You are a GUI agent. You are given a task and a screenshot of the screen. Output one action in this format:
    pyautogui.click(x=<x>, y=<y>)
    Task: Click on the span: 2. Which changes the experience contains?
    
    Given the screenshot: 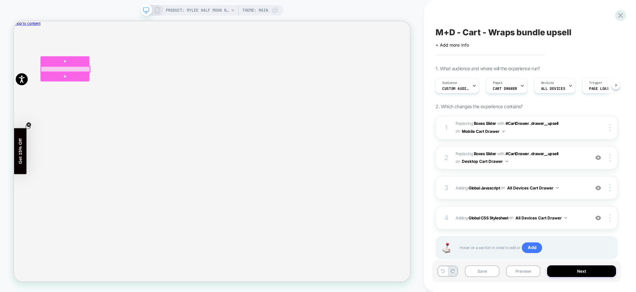 What is the action you would take?
    pyautogui.click(x=479, y=106)
    